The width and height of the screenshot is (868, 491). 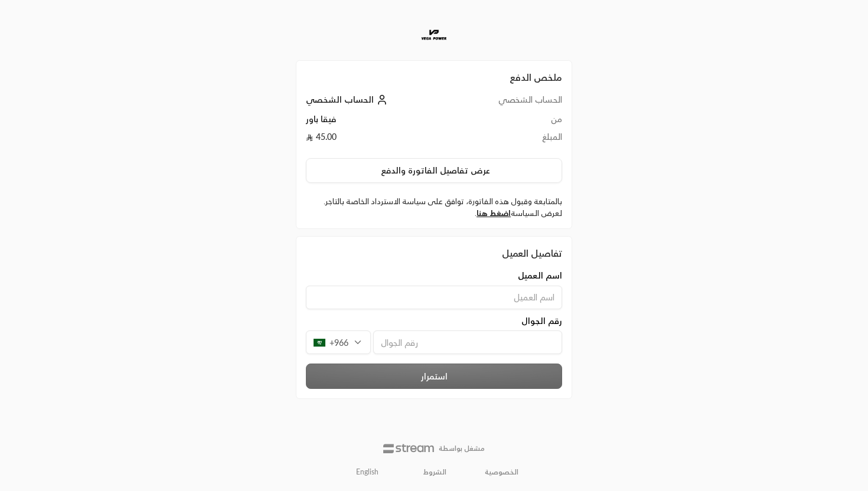 I want to click on input: رقم الجوال, so click(x=468, y=342).